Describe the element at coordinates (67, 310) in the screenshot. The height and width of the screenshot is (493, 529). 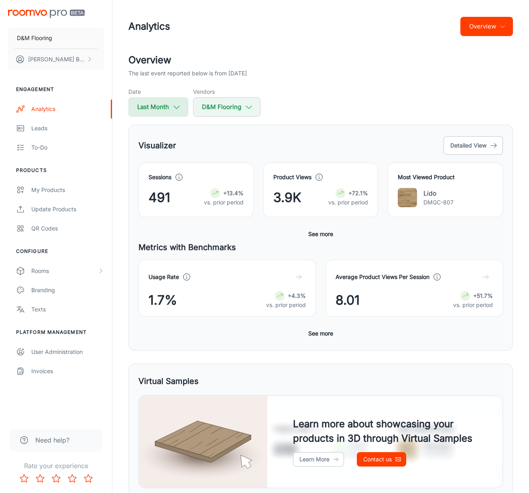
I see `div: Texts` at that location.